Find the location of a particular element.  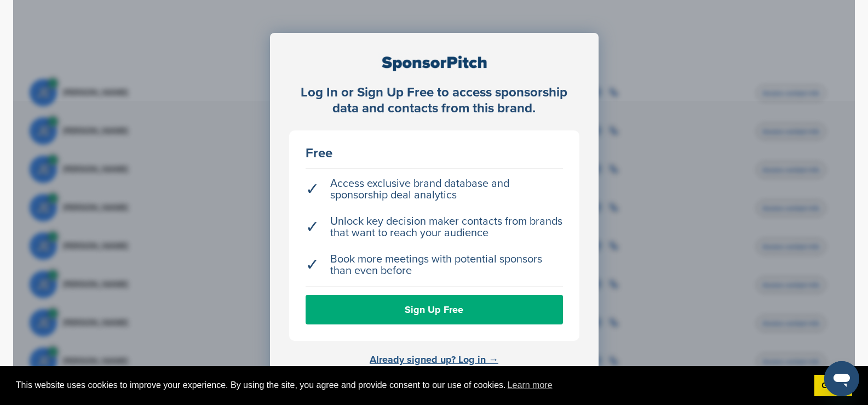

a: Sign Up Free is located at coordinates (434, 310).